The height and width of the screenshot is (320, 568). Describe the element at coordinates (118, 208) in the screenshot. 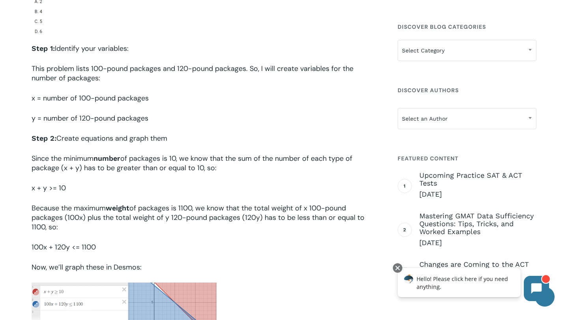

I see `strong: weight` at that location.